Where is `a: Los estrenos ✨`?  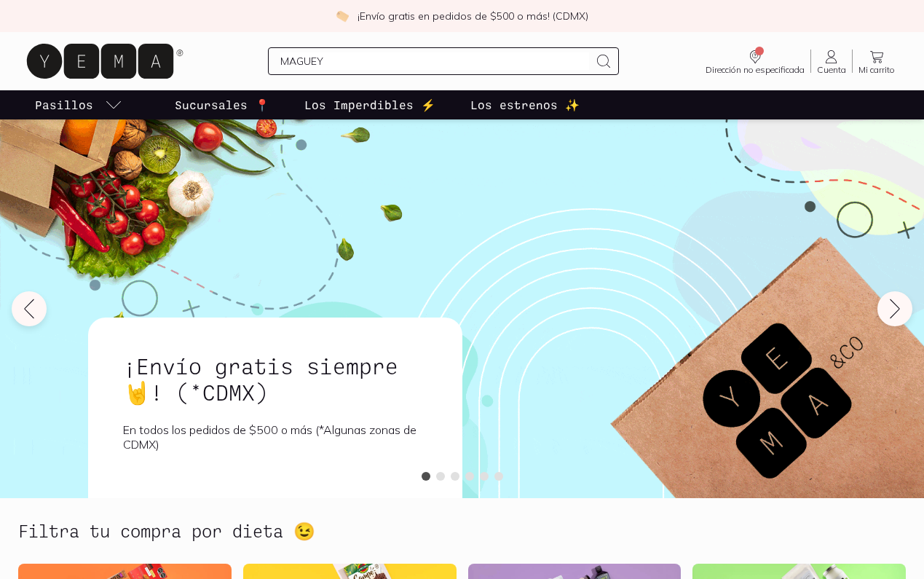
a: Los estrenos ✨ is located at coordinates (525, 105).